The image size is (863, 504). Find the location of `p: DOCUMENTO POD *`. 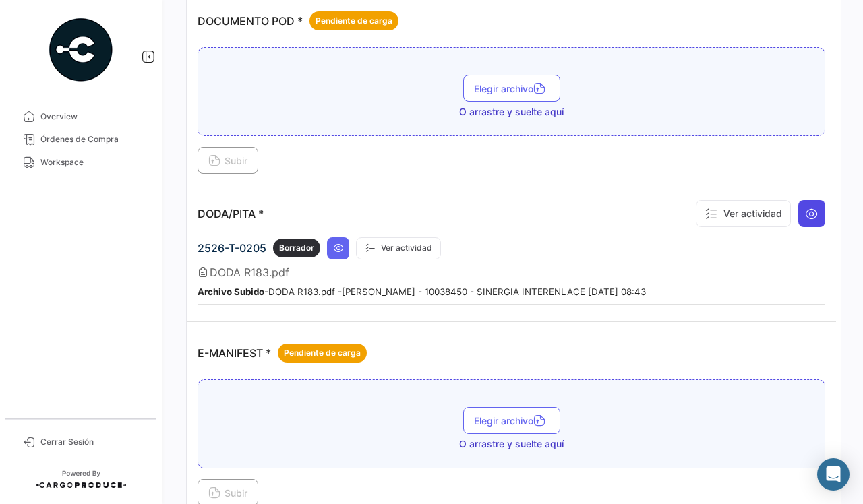

p: DOCUMENTO POD * is located at coordinates (298, 21).